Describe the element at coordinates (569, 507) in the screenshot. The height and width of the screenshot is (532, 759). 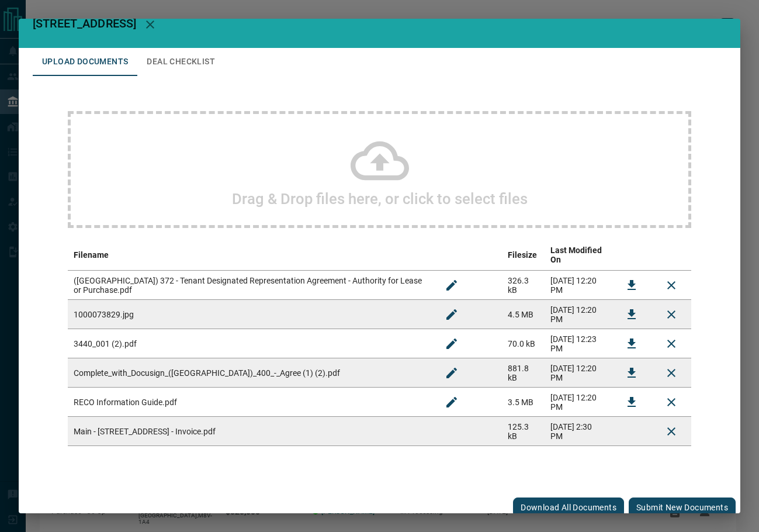
I see `button: Download All Documents` at that location.